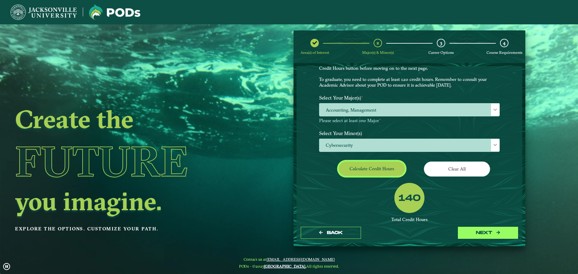 Image resolution: width=578 pixels, height=274 pixels. What do you see at coordinates (334, 233) in the screenshot?
I see `span: Back` at bounding box center [334, 233].